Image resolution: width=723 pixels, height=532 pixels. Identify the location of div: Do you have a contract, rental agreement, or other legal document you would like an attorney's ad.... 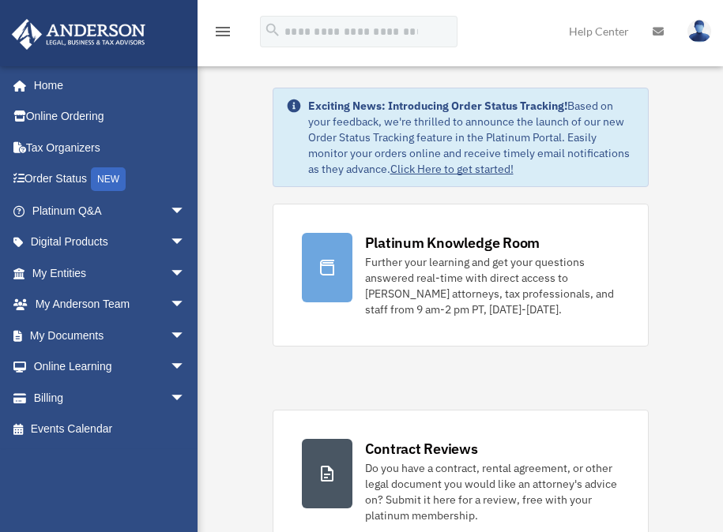
(492, 492).